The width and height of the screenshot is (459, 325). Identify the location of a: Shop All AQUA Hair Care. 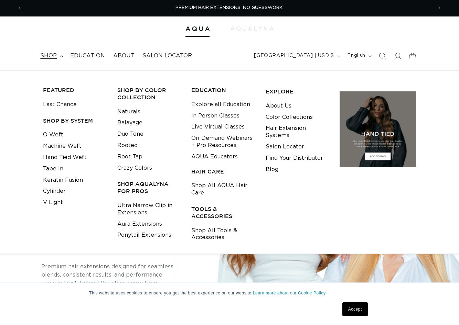
(223, 190).